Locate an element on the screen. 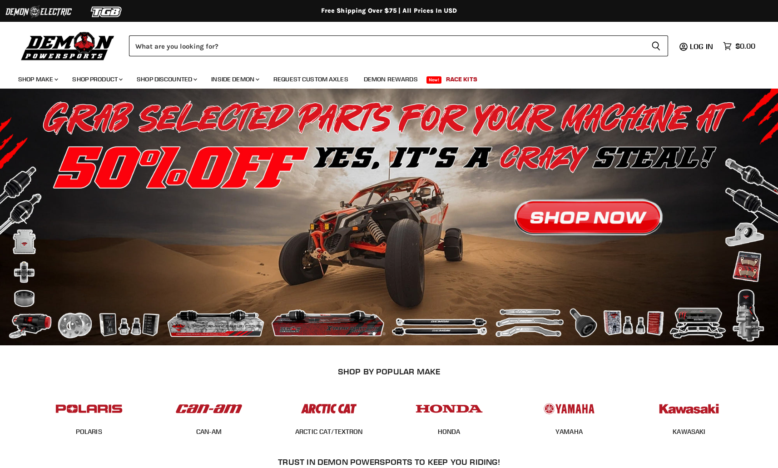 This screenshot has height=468, width=778. a: Inside Demon is located at coordinates (234, 79).